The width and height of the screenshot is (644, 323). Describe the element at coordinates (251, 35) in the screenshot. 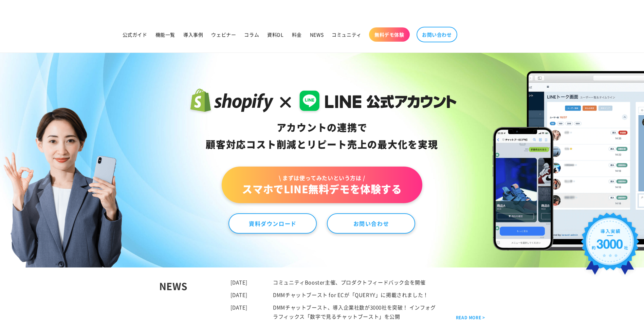

I see `span: コラム` at that location.